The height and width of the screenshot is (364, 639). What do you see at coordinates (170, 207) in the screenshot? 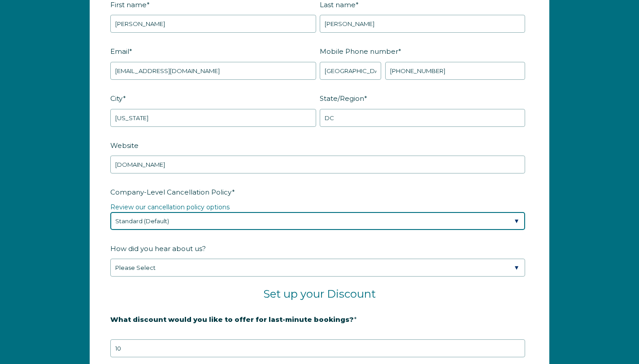
I see `a: Review our cancellation policy options` at bounding box center [170, 207].